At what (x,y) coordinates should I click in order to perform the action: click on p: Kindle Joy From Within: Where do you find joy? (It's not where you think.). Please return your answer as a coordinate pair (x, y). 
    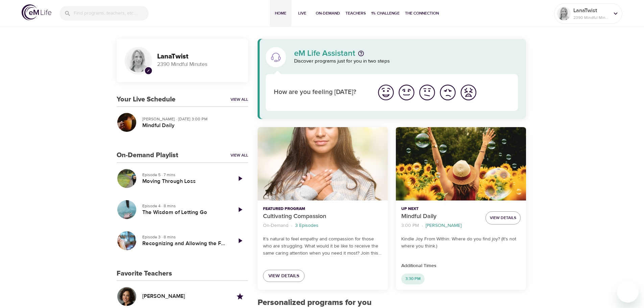
    Looking at the image, I should click on (461, 243).